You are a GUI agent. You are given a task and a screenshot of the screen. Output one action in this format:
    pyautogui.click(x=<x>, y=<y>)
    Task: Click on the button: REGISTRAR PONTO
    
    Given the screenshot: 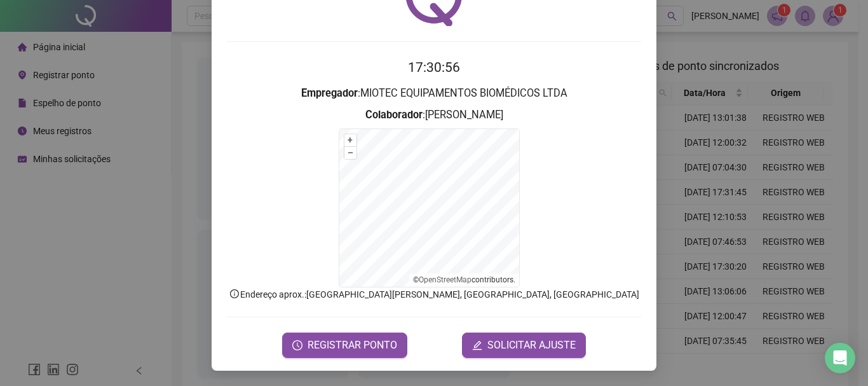 What is the action you would take?
    pyautogui.click(x=344, y=345)
    